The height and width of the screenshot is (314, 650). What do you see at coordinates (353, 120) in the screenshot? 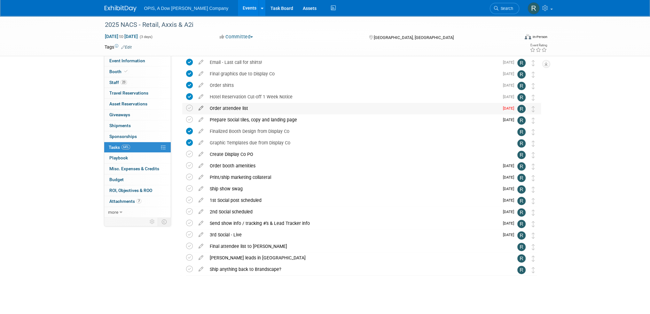
I see `div: Prepare Social tiles, copy and landing page` at bounding box center [353, 120].